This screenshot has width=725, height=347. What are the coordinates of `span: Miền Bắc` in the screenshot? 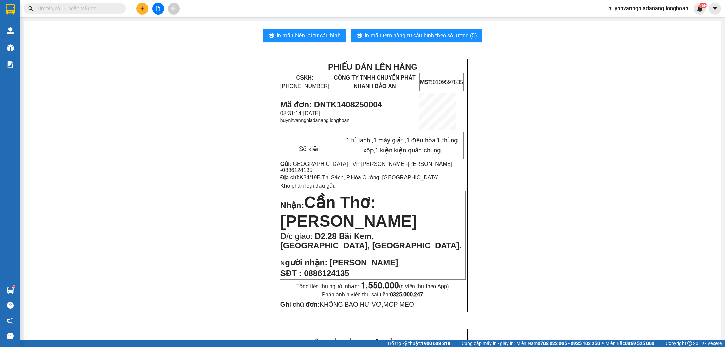 It's located at (630, 344).